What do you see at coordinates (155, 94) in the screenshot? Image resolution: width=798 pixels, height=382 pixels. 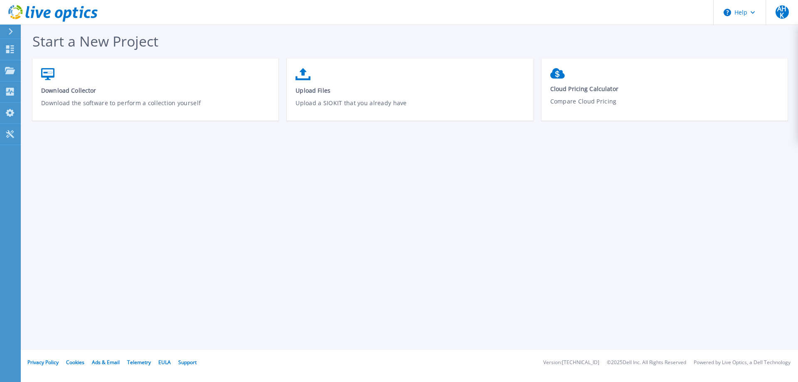 I see `a: Download CollectorDownload the software to perform a collection yourself` at bounding box center [155, 94].